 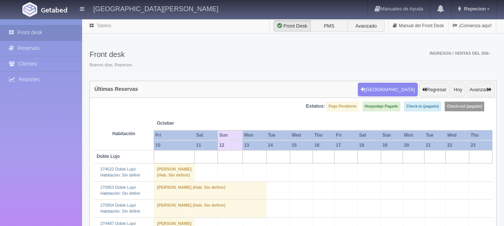 I want to click on label: Front Desk, so click(x=292, y=26).